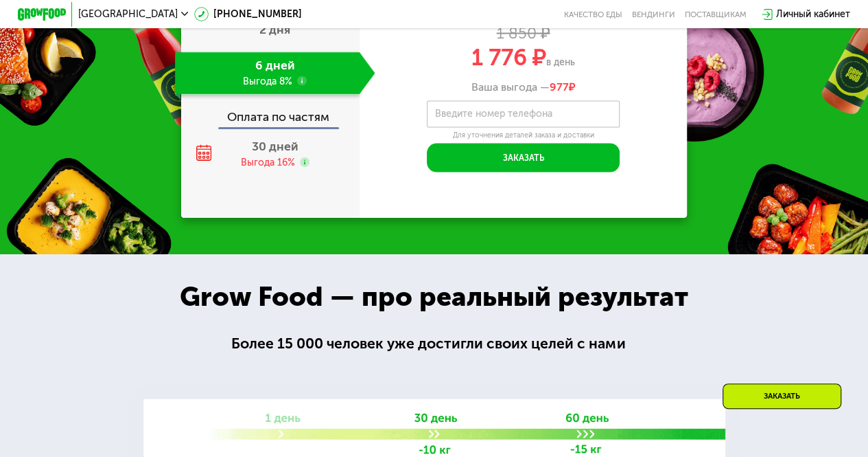  Describe the element at coordinates (493, 114) in the screenshot. I see `label: Введите номер телефона` at that location.